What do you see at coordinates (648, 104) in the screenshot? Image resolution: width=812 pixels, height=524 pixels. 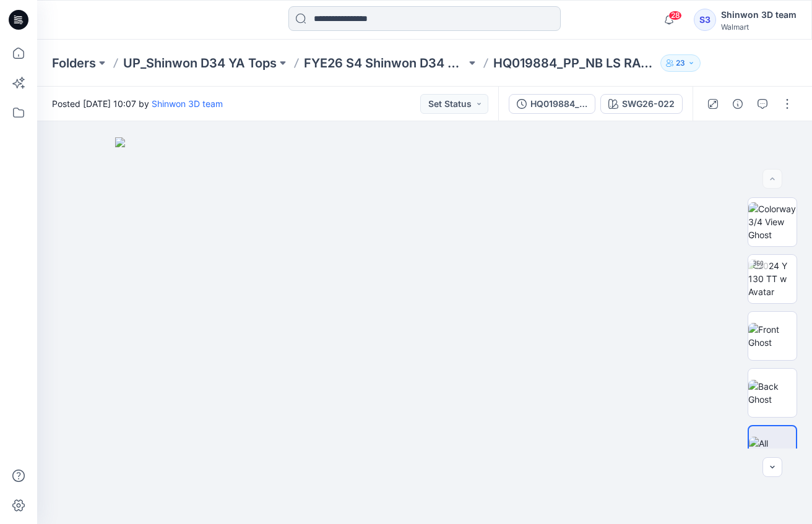 I see `div: SWG26-022` at bounding box center [648, 104].